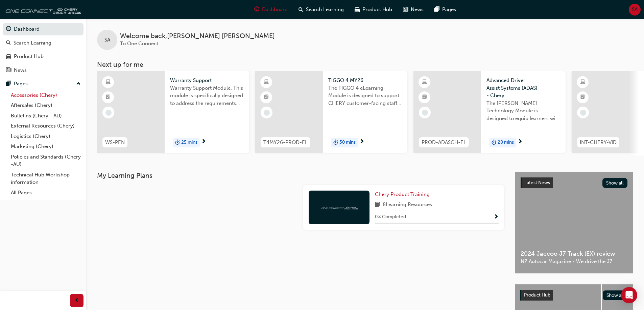 The width and height of the screenshot is (644, 310). I want to click on a: Product Hub, so click(43, 56).